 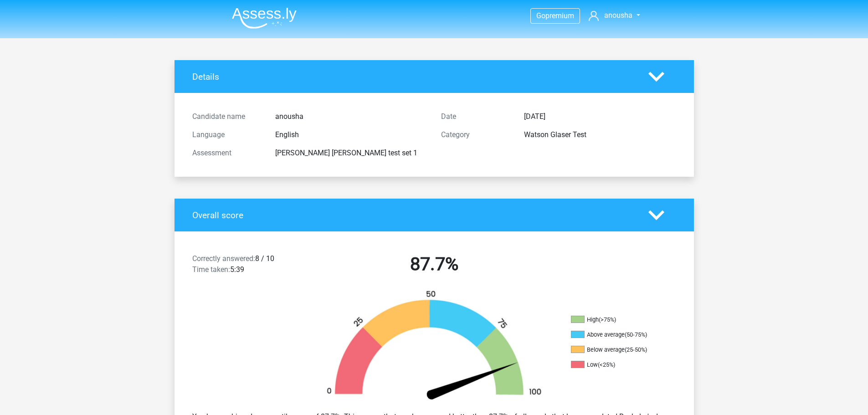 I want to click on div: Category, so click(x=476, y=135).